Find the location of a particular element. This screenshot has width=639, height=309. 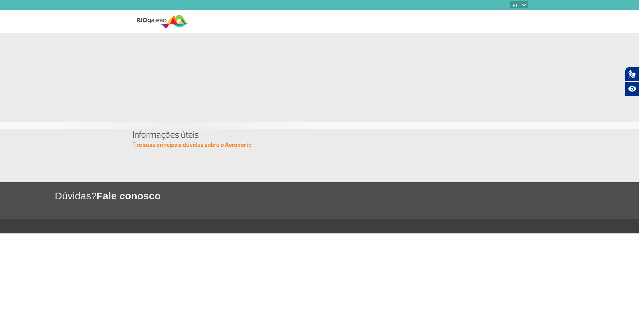

div: Plugin de acessibilidade da Hand Talk. is located at coordinates (632, 82).